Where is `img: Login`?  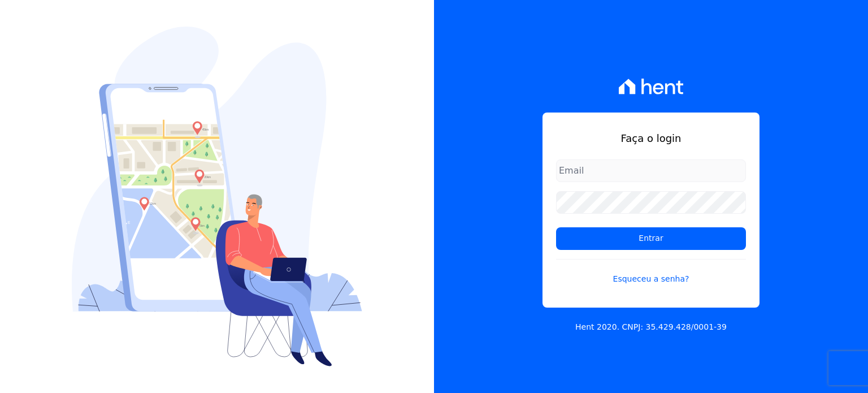
img: Login is located at coordinates (217, 196).